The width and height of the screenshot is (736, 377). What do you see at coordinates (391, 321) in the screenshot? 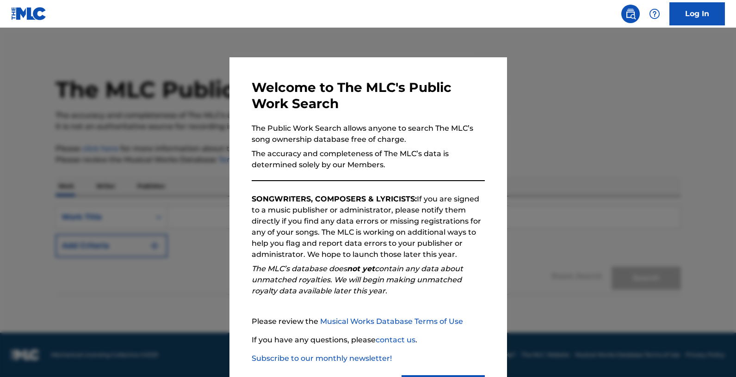
I see `a: Musical Works Database Terms of Use` at bounding box center [391, 321].